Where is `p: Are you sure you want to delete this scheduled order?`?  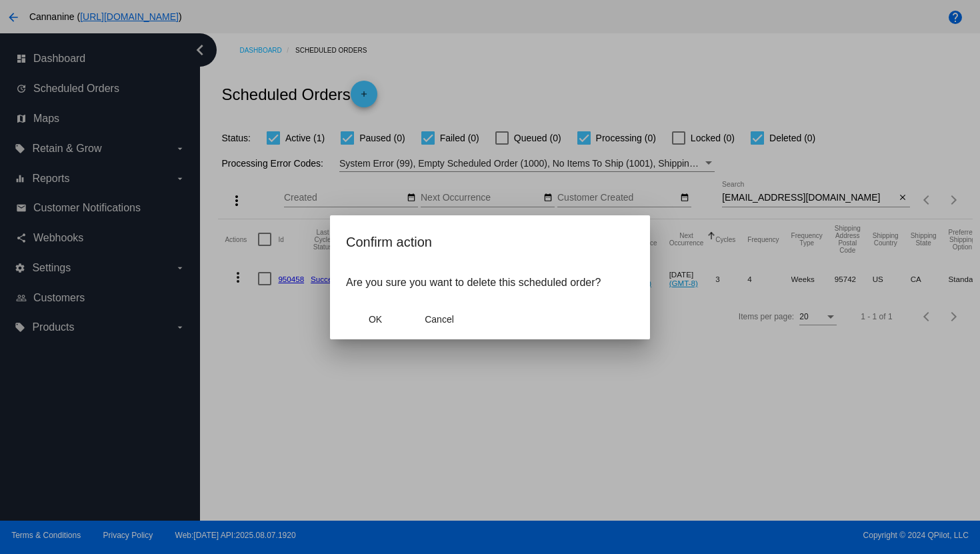 p: Are you sure you want to delete this scheduled order? is located at coordinates (490, 283).